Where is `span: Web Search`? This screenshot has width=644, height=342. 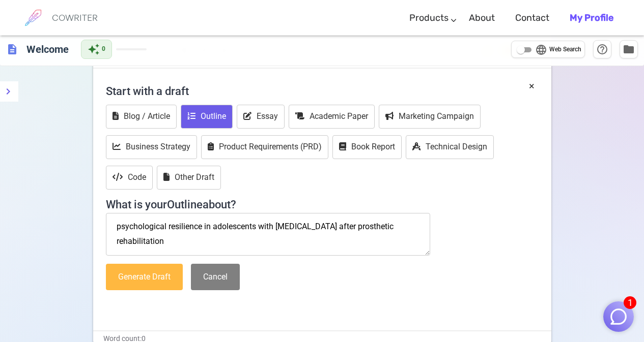 span: Web Search is located at coordinates (565, 50).